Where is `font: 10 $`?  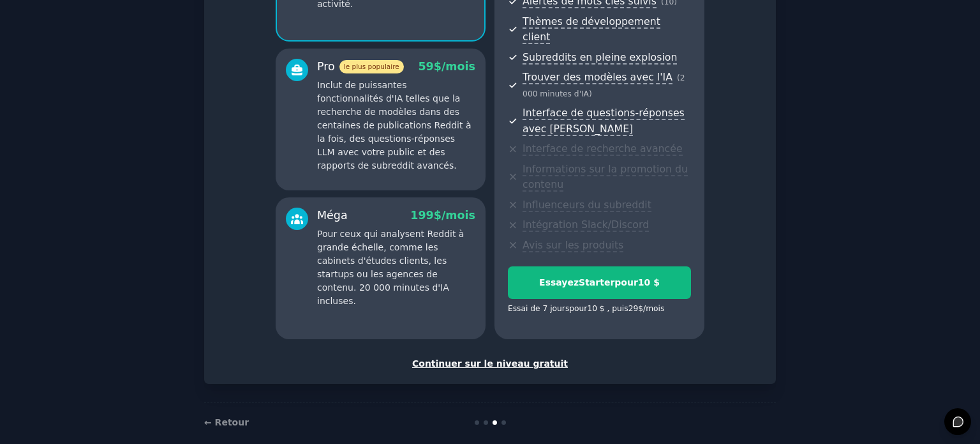
font: 10 $ is located at coordinates (649, 282).